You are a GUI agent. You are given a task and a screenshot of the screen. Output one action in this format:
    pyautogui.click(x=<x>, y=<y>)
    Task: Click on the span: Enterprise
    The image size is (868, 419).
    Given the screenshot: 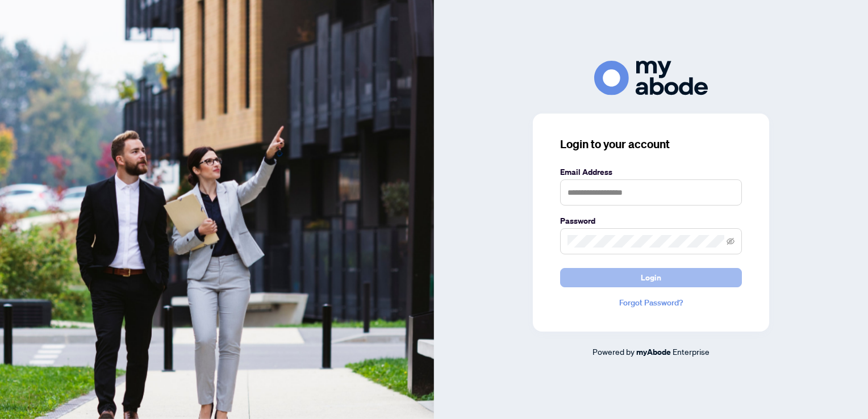 What is the action you would take?
    pyautogui.click(x=691, y=351)
    